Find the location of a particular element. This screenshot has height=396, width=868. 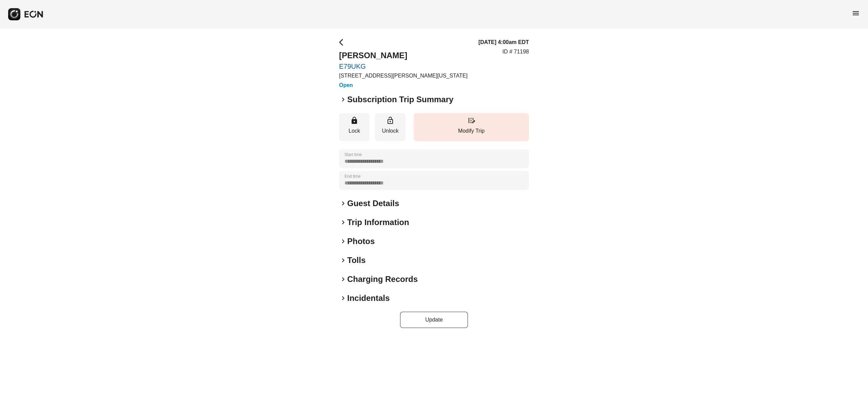

p: Unlock is located at coordinates (390, 131).